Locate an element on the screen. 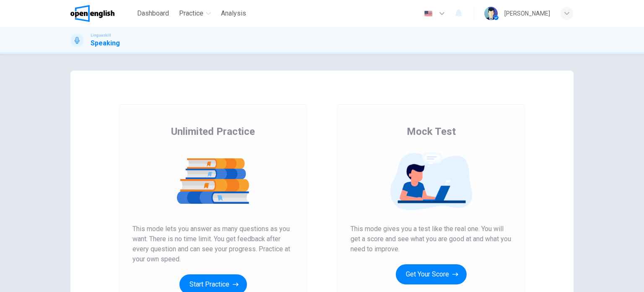 Image resolution: width=644 pixels, height=292 pixels. h1: Speaking is located at coordinates (105, 43).